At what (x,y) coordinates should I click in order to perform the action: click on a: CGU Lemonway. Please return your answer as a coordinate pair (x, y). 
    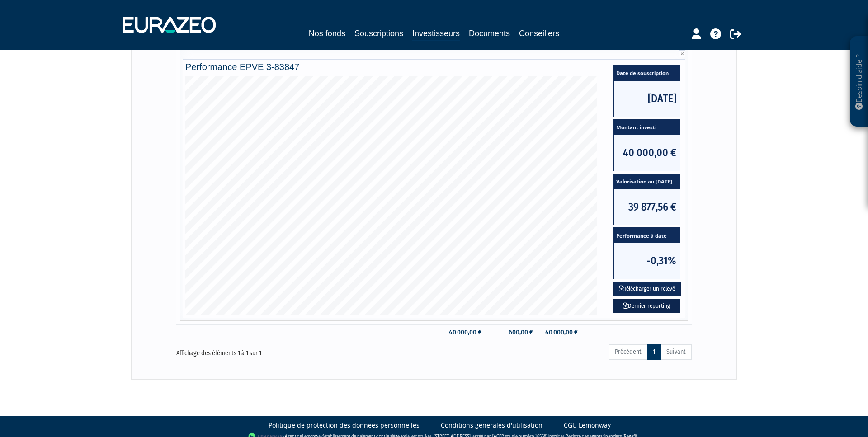
    Looking at the image, I should click on (588, 426).